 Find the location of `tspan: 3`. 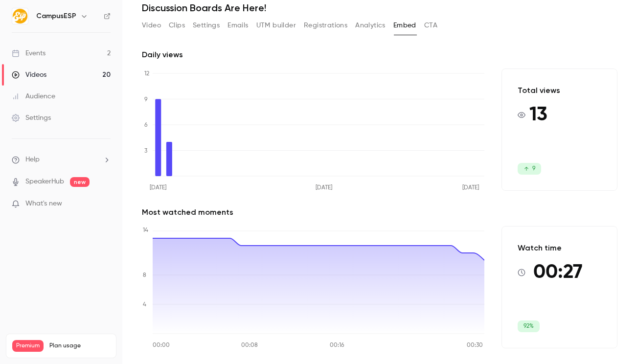

tspan: 3 is located at coordinates (146, 151).